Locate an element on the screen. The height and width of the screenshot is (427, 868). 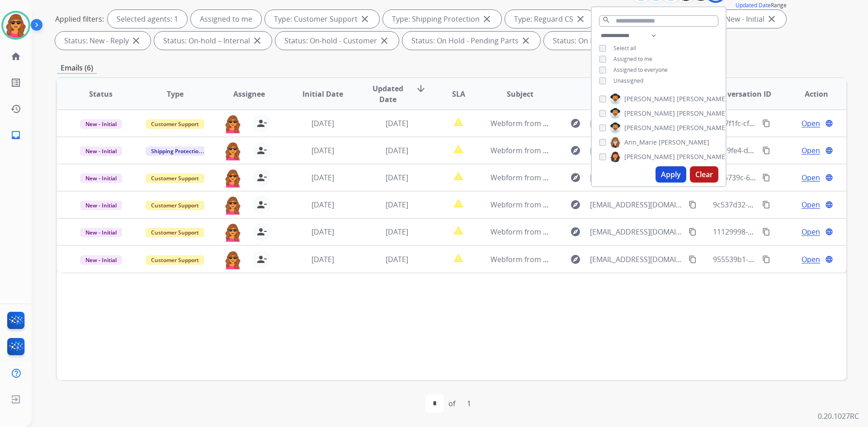
span: Type is located at coordinates (175, 94).